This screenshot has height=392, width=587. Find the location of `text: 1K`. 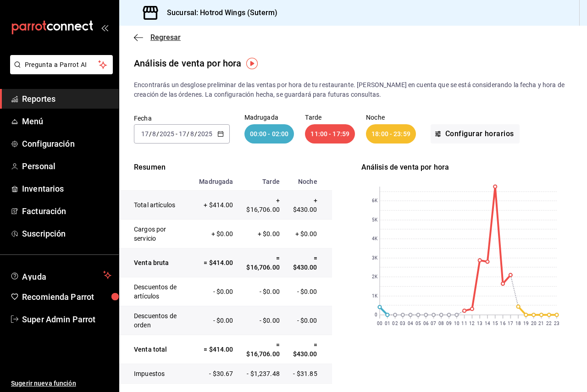

text: 1K is located at coordinates (375, 296).